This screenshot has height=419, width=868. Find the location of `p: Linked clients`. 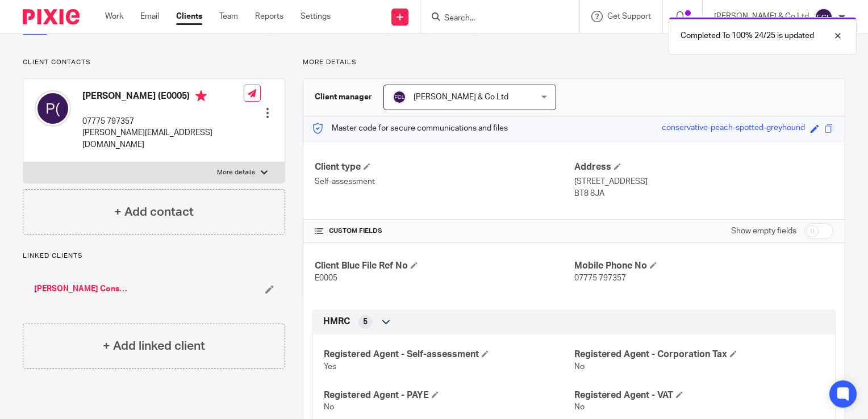

p: Linked clients is located at coordinates (154, 256).